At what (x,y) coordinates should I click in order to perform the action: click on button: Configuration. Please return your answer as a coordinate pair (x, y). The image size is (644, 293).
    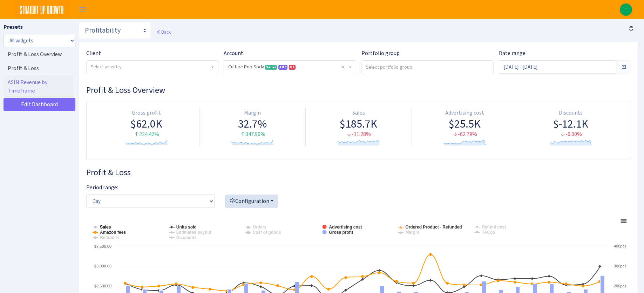
    Looking at the image, I should click on (252, 201).